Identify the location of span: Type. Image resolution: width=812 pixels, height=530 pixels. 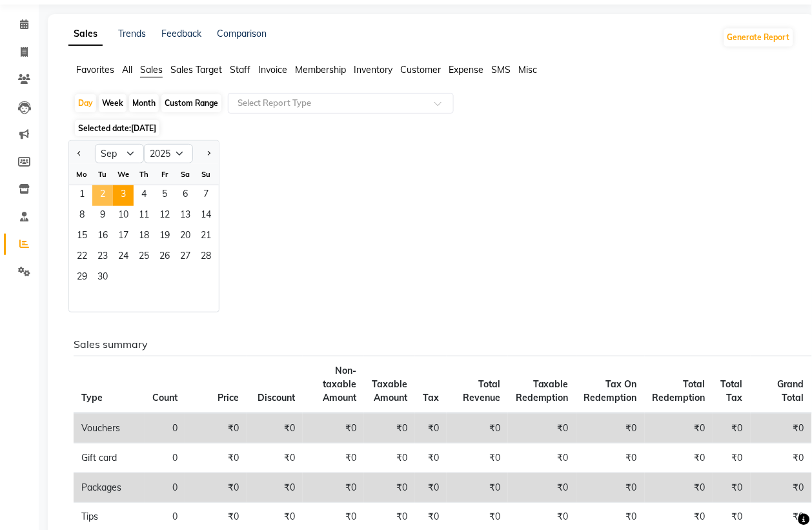
(92, 398).